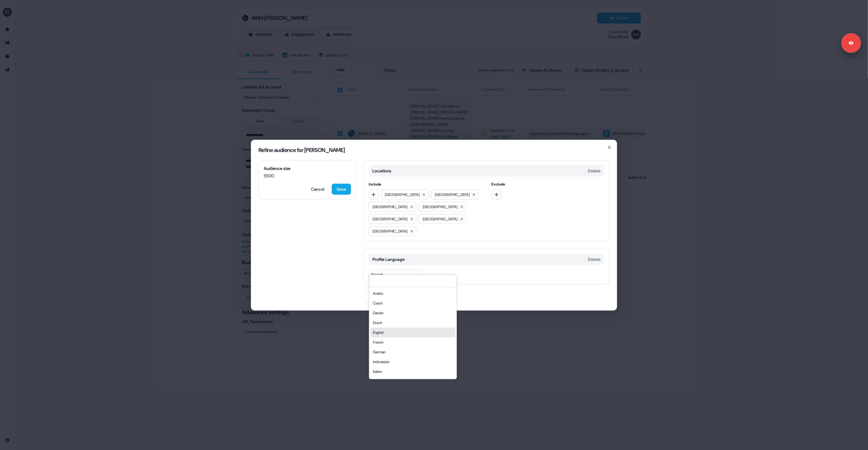 The width and height of the screenshot is (868, 450). What do you see at coordinates (318, 189) in the screenshot?
I see `button: Cancel` at bounding box center [318, 189].